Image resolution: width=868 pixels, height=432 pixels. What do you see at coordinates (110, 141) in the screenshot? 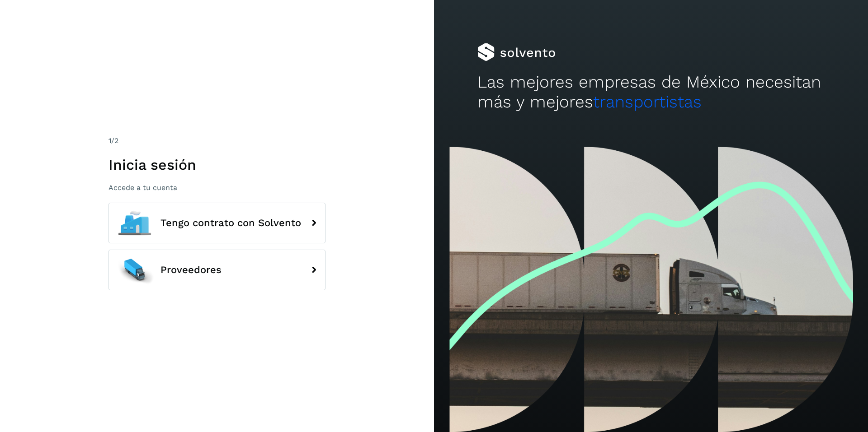
I see `span: 1` at bounding box center [110, 141].